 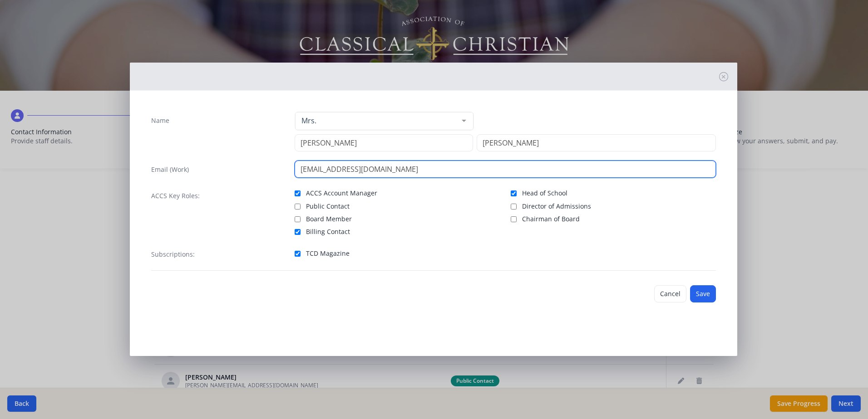 What do you see at coordinates (514, 207) in the screenshot?
I see `input: Director of Admissions` at bounding box center [514, 207].